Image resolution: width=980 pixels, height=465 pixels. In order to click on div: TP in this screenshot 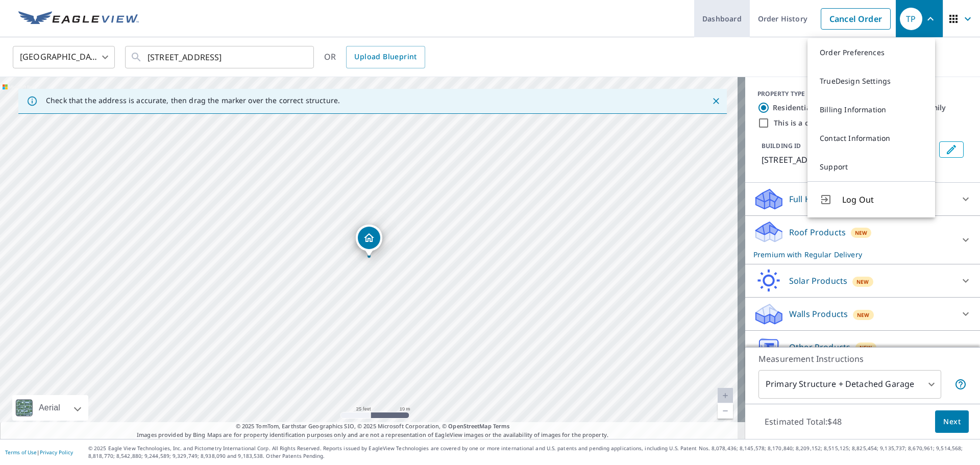, I will do `click(912, 19)`.